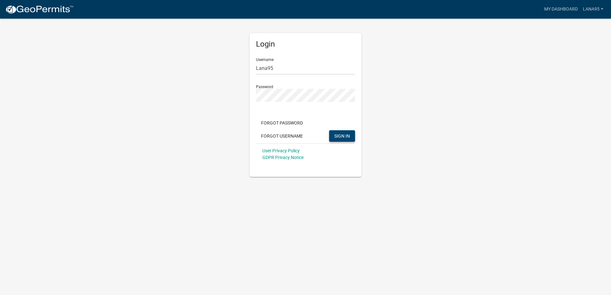  What do you see at coordinates (282, 136) in the screenshot?
I see `button: Forgot Username` at bounding box center [282, 136].